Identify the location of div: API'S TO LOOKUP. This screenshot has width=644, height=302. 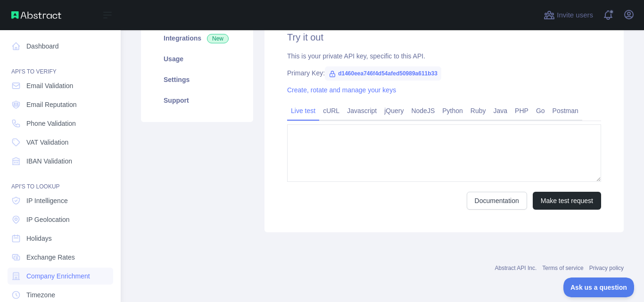
(61, 181).